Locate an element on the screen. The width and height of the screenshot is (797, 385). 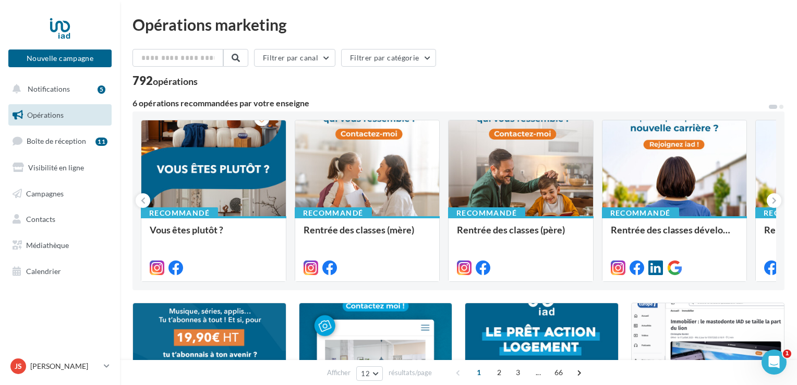
span: résultats/page is located at coordinates (410, 373).